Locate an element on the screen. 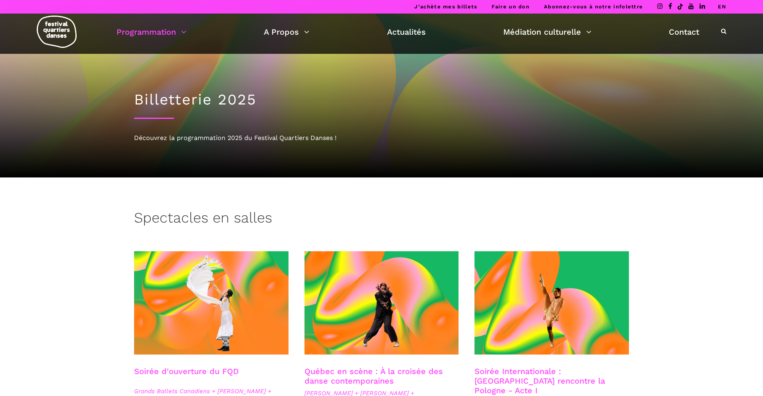 The image size is (763, 396). a: Québec en scène : À la croisée des danse contemporaines is located at coordinates (373, 376).